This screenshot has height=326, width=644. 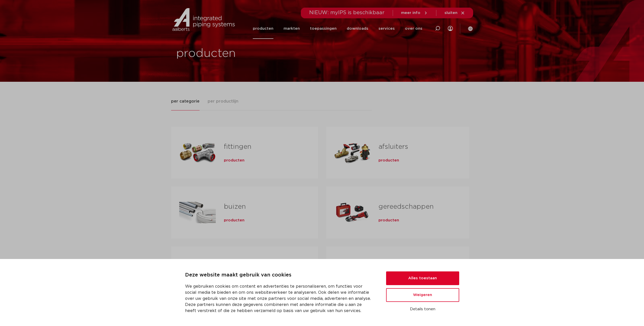 What do you see at coordinates (248, 54) in the screenshot?
I see `h1: producten` at bounding box center [248, 54].